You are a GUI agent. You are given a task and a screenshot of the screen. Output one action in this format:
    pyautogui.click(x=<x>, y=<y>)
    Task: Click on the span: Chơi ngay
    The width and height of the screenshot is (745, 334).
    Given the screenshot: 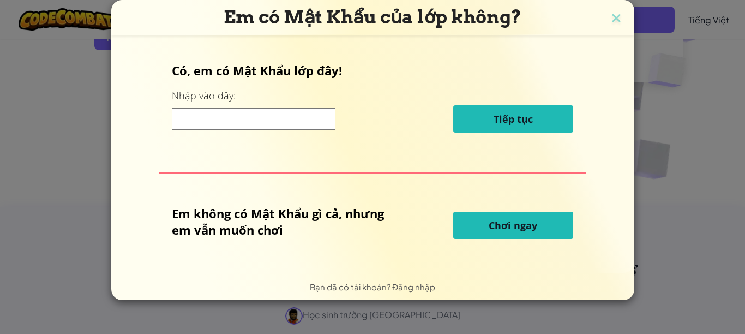 What is the action you would take?
    pyautogui.click(x=513, y=225)
    